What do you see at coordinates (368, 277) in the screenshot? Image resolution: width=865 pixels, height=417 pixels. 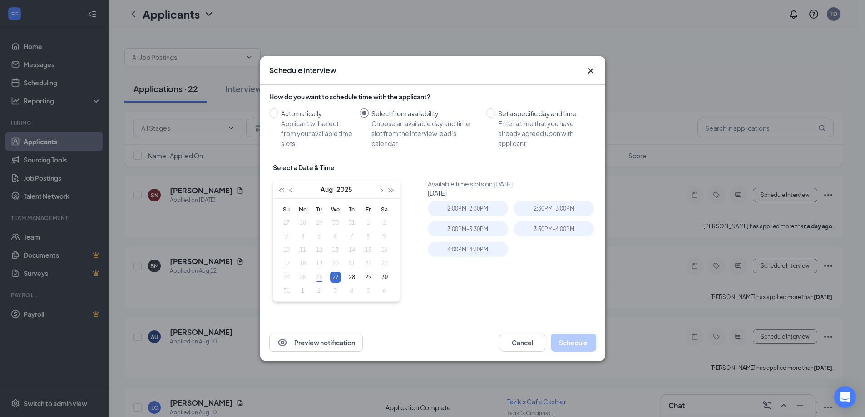 I see `td: 2025-08-29` at bounding box center [368, 277].